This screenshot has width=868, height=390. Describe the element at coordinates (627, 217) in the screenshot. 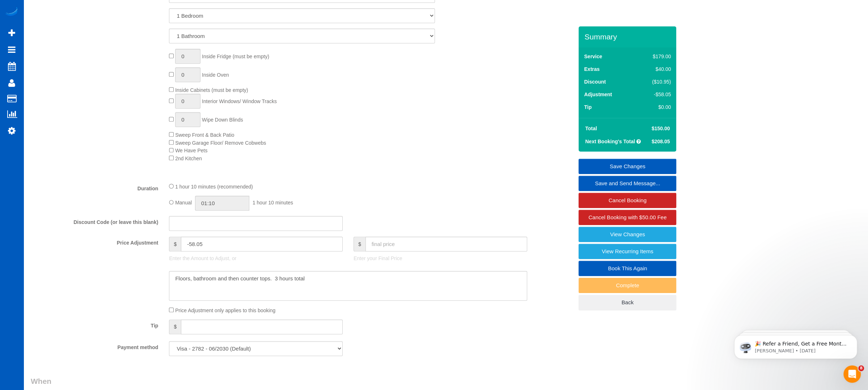

I see `span: Cancel Booking with $50.00 Fee` at that location.